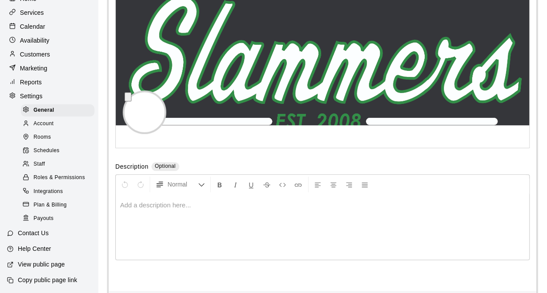 The width and height of the screenshot is (547, 293). I want to click on button: Insert Link, so click(298, 184).